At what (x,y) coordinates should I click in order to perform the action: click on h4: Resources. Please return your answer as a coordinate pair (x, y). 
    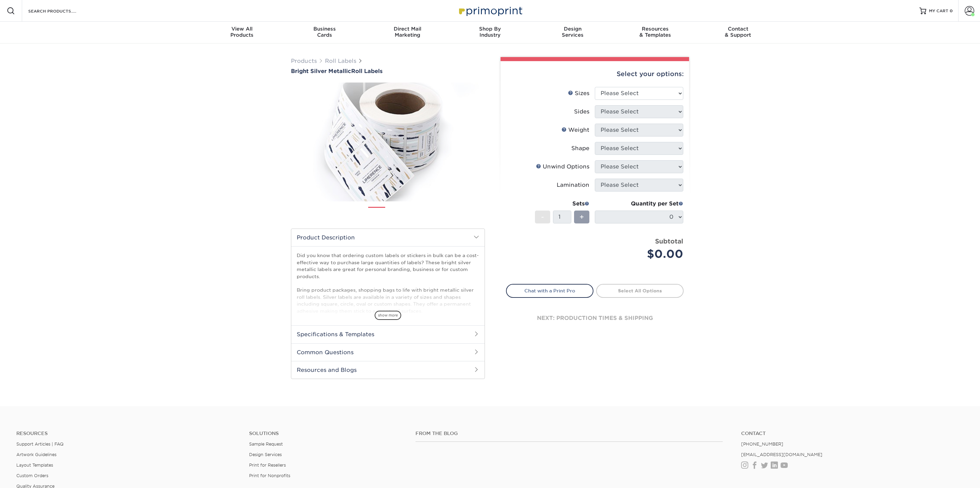
    Looking at the image, I should click on (128, 434).